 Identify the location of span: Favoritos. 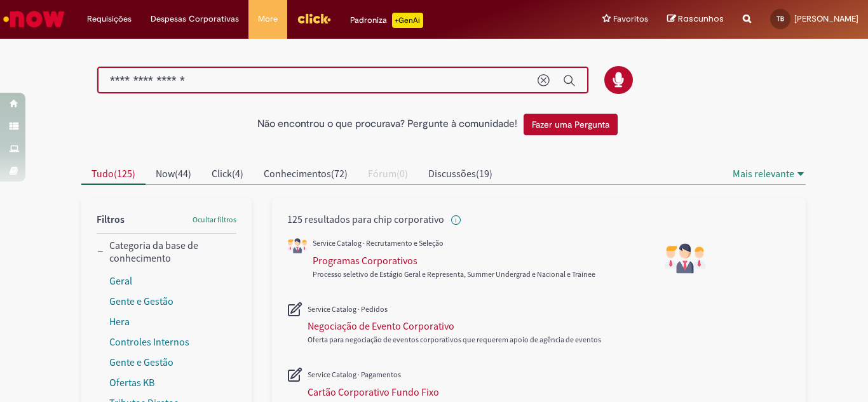
(631, 19).